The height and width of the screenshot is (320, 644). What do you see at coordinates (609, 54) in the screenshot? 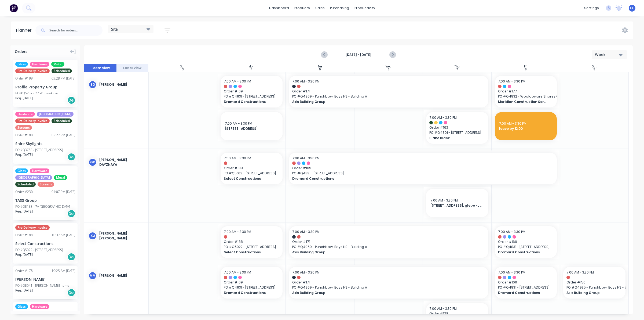
I see `button: Week` at bounding box center [609, 54].